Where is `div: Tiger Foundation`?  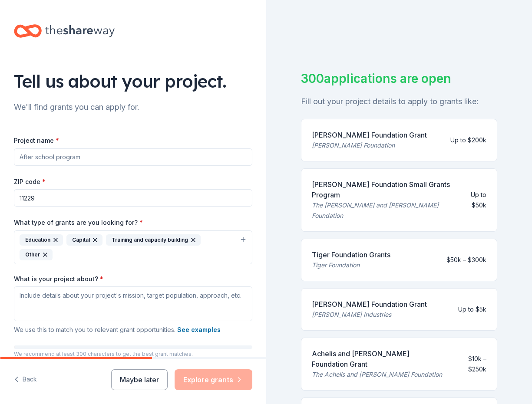 div: Tiger Foundation is located at coordinates (351, 265).